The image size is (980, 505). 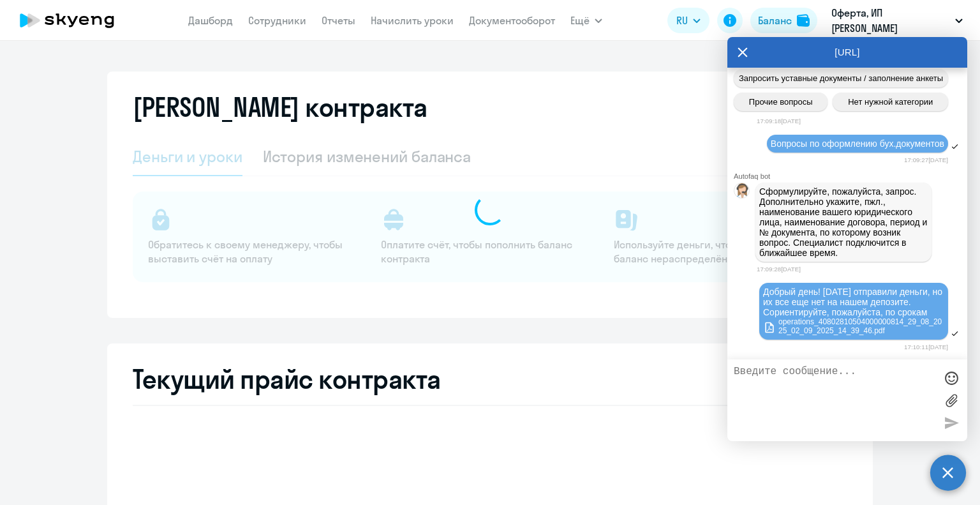 I want to click on span: Нет нужной категории, so click(x=890, y=101).